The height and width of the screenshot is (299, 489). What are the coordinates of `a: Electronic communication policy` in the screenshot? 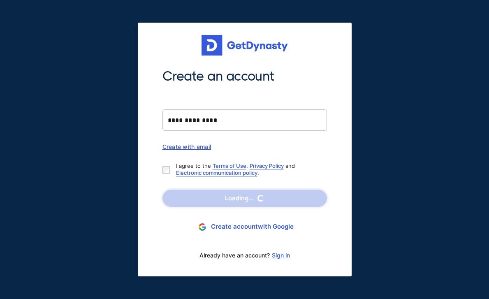 It's located at (217, 173).